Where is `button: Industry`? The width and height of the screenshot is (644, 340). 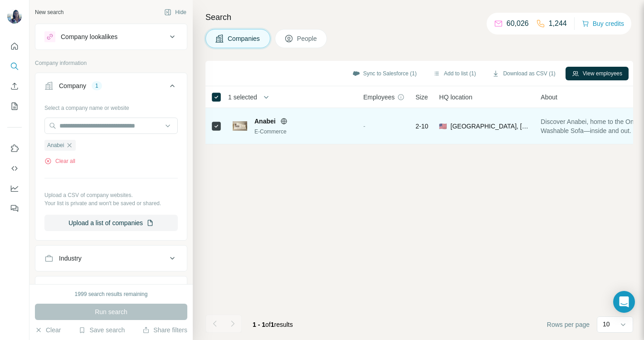
button: Industry is located at coordinates (112, 258).